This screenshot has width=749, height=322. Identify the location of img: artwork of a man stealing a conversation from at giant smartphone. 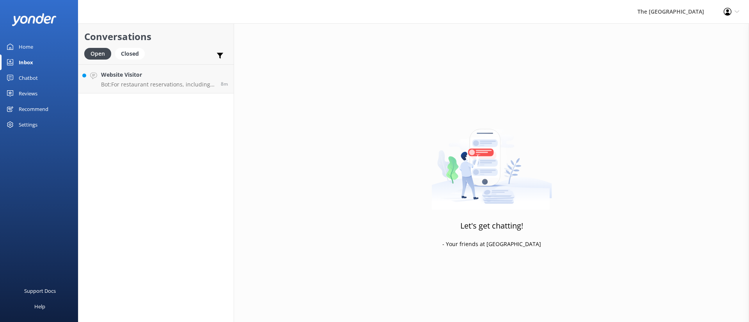
(491, 161).